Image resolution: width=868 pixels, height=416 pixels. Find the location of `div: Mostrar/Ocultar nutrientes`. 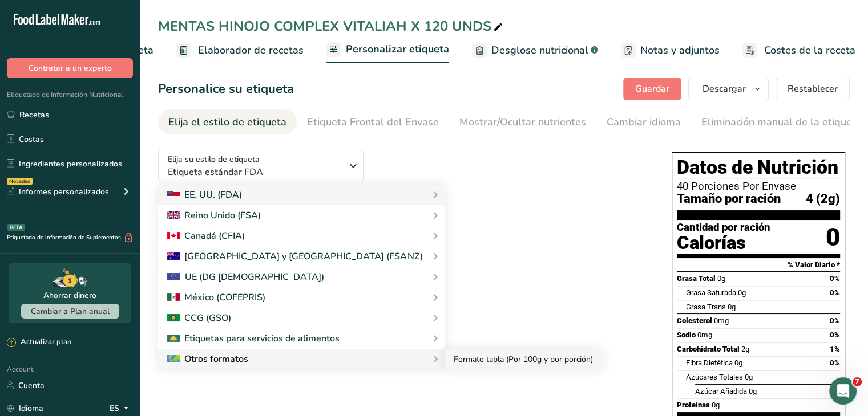

div: Mostrar/Ocultar nutrientes is located at coordinates (523, 122).